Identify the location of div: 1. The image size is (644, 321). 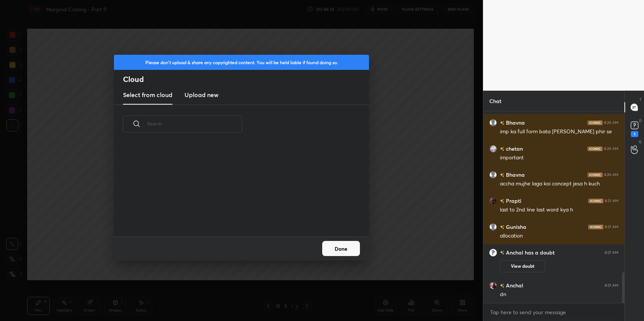
(635, 134).